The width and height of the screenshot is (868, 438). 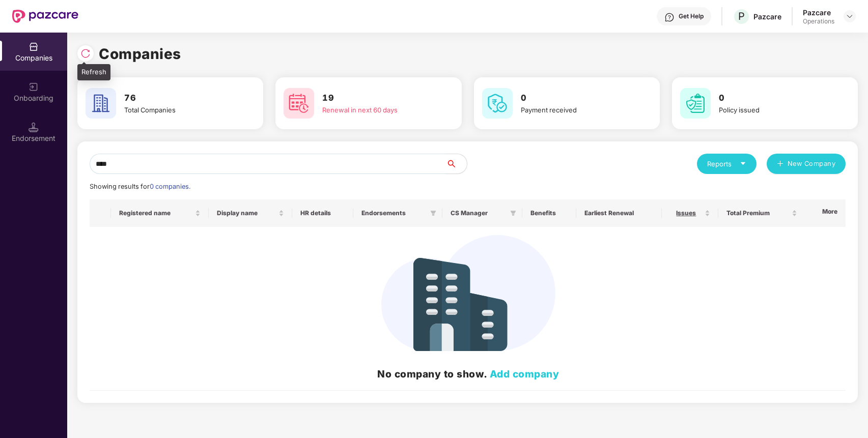 I want to click on img: svg+xml;base64,PHN2ZyBpZD0iRHJvcGRvd24tMzJ4MzIiIHhtbG5zPSJodHRwOi8vd3d3LnczLm9yZy8yMDAwL3N2ZyIgd2..., so click(x=850, y=16).